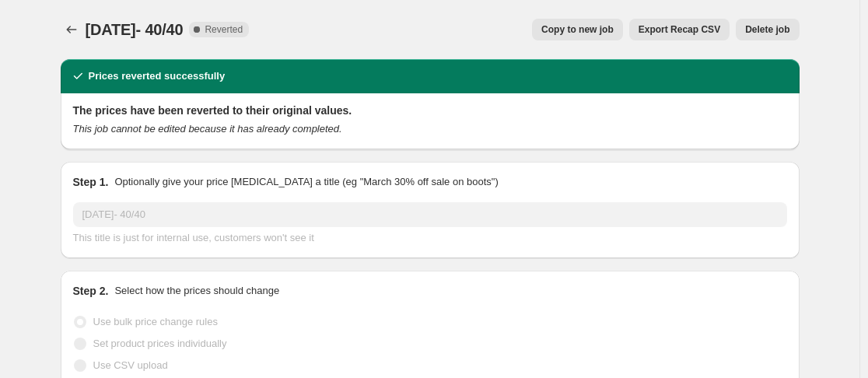 The width and height of the screenshot is (868, 378). Describe the element at coordinates (160, 343) in the screenshot. I see `span: Set product prices individually` at that location.